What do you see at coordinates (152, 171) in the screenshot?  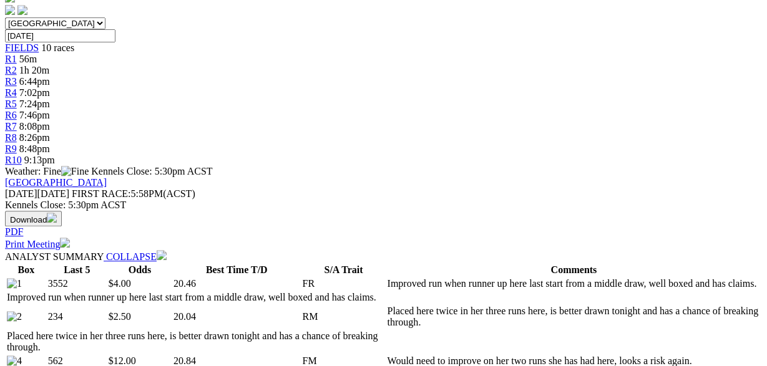 I see `span: Kennels Close: 5:30pm ACST` at bounding box center [152, 171].